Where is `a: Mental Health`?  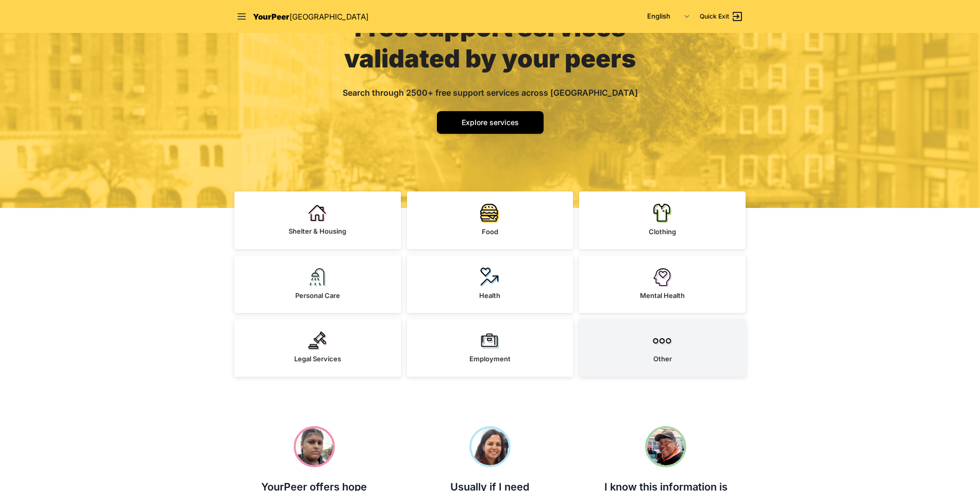
a: Mental Health is located at coordinates (662, 284).